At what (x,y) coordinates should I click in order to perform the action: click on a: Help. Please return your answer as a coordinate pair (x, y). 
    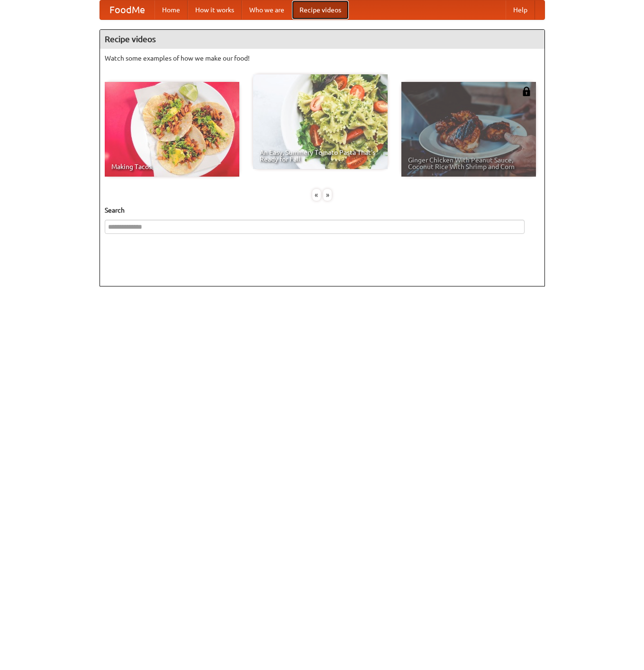
    Looking at the image, I should click on (520, 10).